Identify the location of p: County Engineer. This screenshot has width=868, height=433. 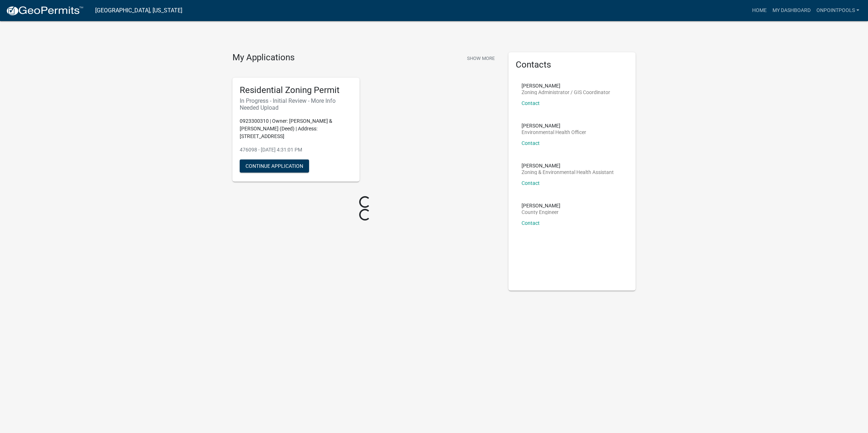
(541, 212).